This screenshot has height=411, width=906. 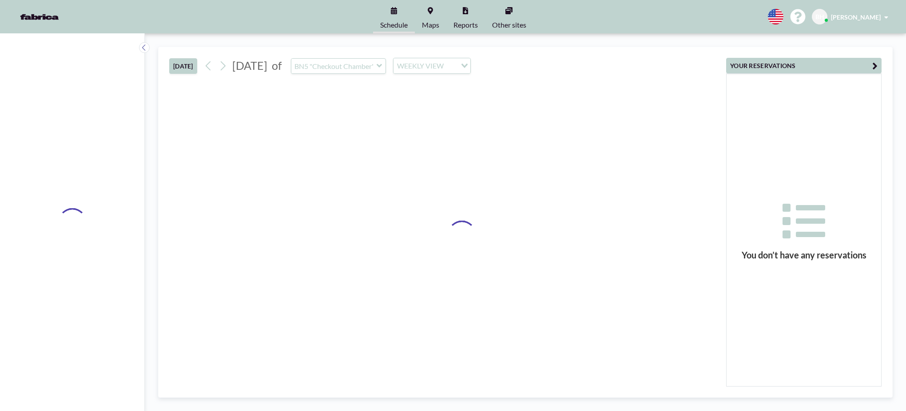 What do you see at coordinates (277, 65) in the screenshot?
I see `span: of` at bounding box center [277, 65].